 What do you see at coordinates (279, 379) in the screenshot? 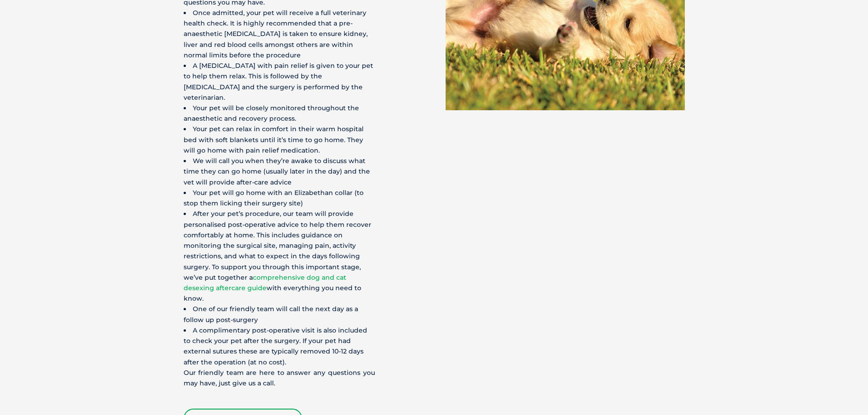
I see `p: Our friendly team are here to answer any questions you may have, just give us a call.` at bounding box center [279, 379].